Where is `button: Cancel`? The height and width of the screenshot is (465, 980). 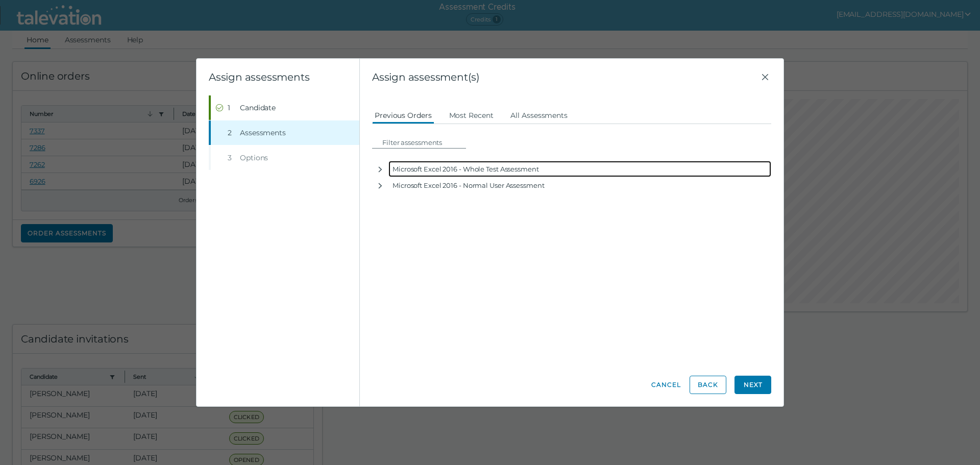 button: Cancel is located at coordinates (666, 385).